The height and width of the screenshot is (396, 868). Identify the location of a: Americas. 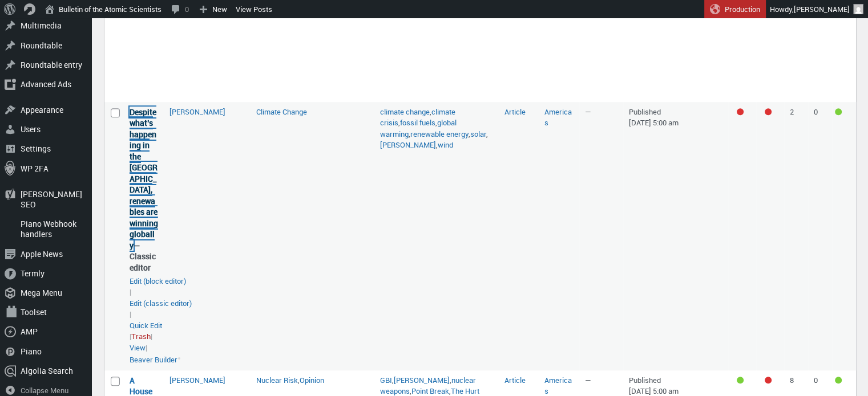
(558, 117).